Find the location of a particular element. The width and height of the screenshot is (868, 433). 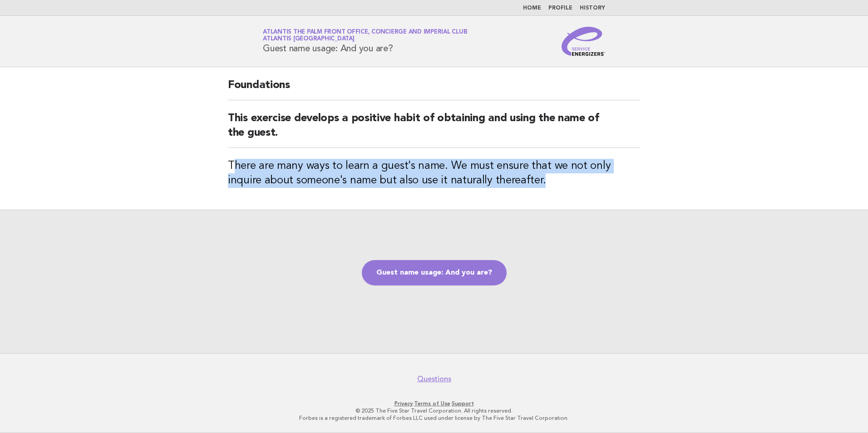

a: Guest name usage: And you are? is located at coordinates (434, 273).